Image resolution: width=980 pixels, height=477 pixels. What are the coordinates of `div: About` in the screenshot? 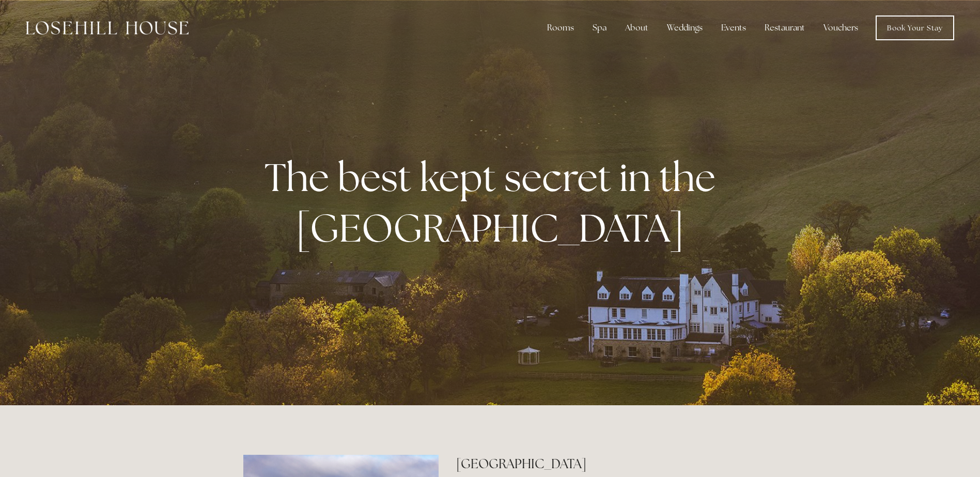 It's located at (636, 28).